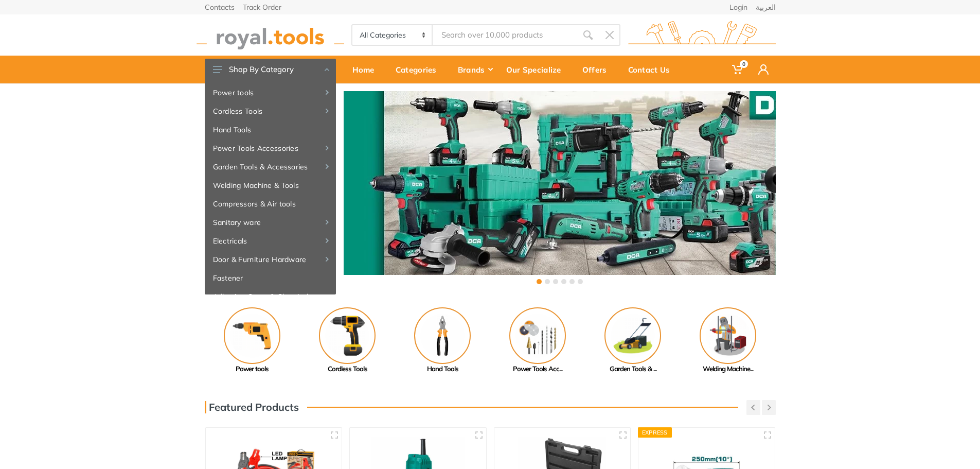 This screenshot has width=980, height=469. What do you see at coordinates (367, 70) in the screenshot?
I see `div: Home` at bounding box center [367, 70].